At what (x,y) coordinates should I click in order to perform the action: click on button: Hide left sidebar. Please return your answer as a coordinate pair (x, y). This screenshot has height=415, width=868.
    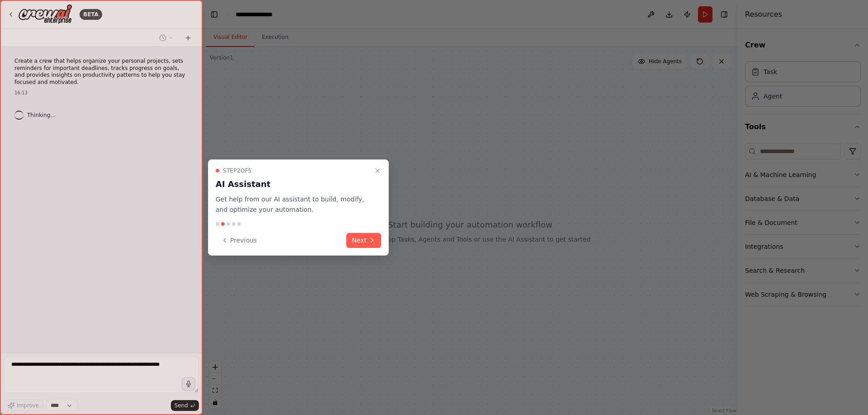
    Looking at the image, I should click on (214, 14).